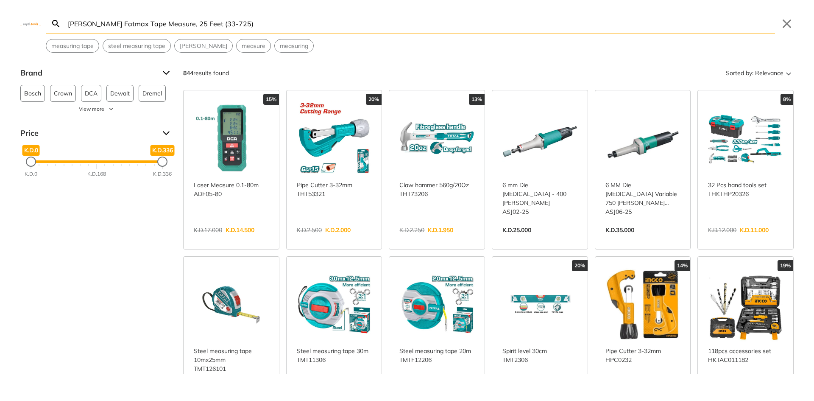 The height and width of the screenshot is (401, 814). I want to click on div: Suggestion: stanley, so click(203, 46).